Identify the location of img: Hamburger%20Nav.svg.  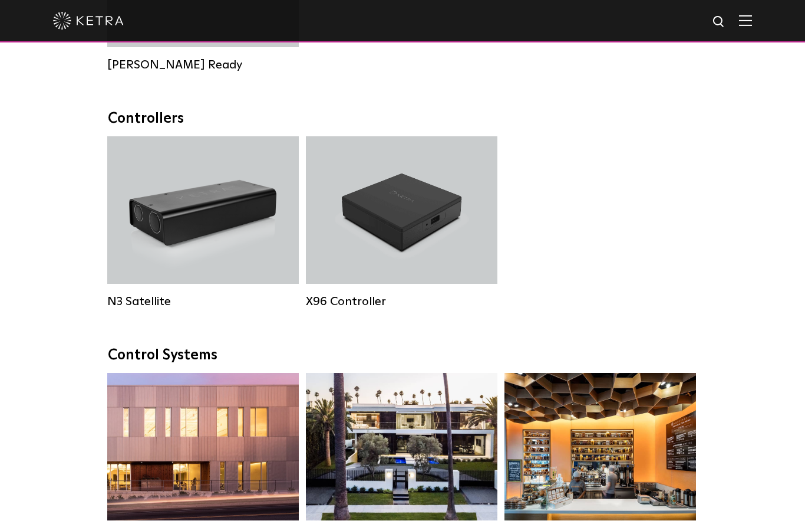
(746, 20).